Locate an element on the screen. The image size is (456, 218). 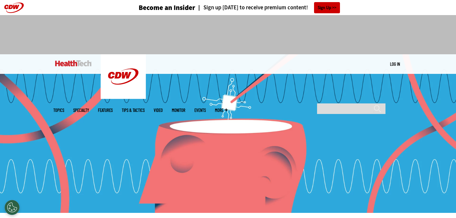
a: Features is located at coordinates (105, 110).